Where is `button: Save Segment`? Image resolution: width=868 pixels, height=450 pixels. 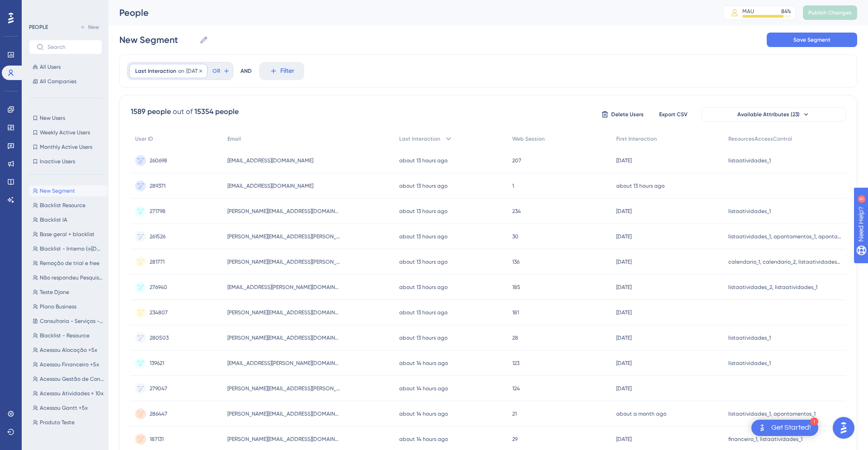 button: Save Segment is located at coordinates (812, 40).